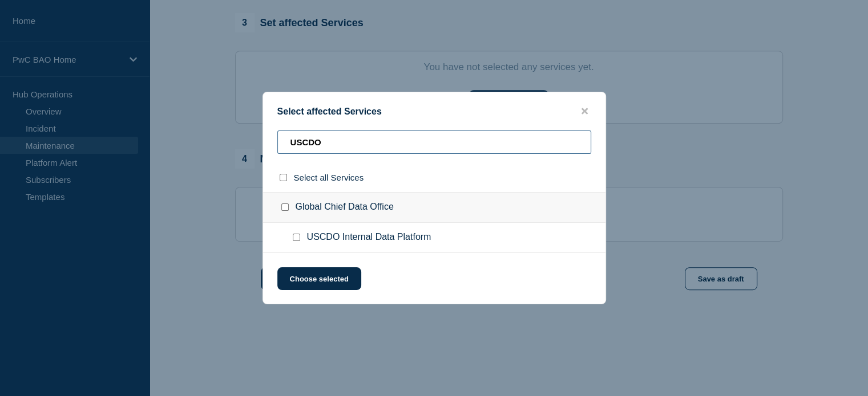 This screenshot has width=868, height=396. I want to click on span: USCDO Internal Data Platform, so click(369, 238).